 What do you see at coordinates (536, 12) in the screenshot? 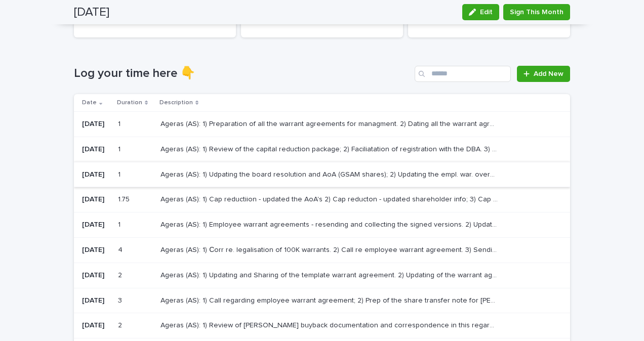
I see `span: Sign This Month` at bounding box center [536, 12].